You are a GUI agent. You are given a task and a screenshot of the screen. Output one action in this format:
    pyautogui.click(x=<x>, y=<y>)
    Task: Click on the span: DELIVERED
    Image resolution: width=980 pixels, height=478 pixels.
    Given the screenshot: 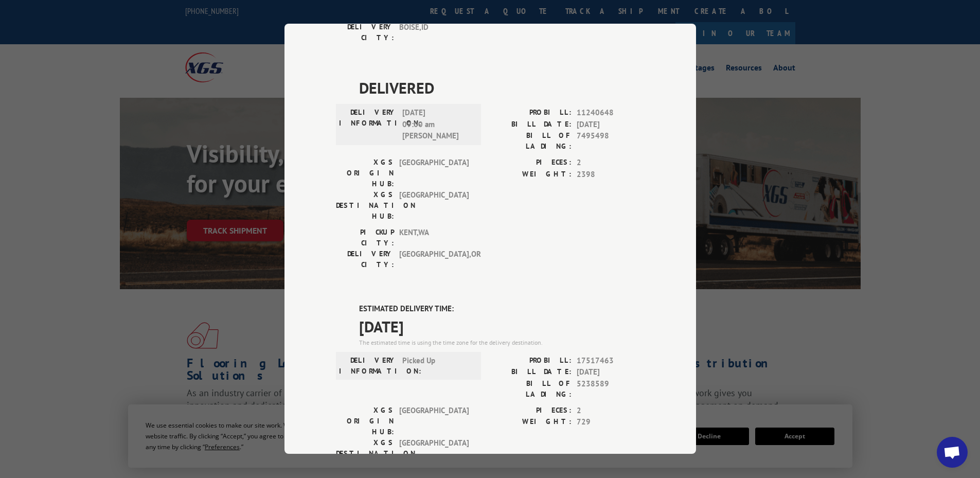 What is the action you would take?
    pyautogui.click(x=501, y=88)
    